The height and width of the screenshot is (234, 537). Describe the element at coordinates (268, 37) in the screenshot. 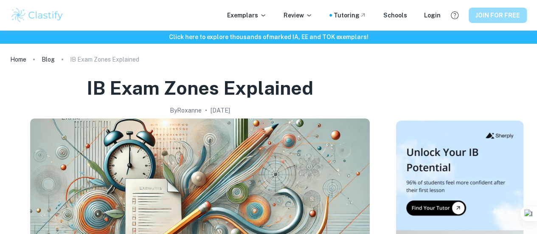

I see `h6: Click here to explore thousands of marked IA, EE and TOK exemplars !` at that location.